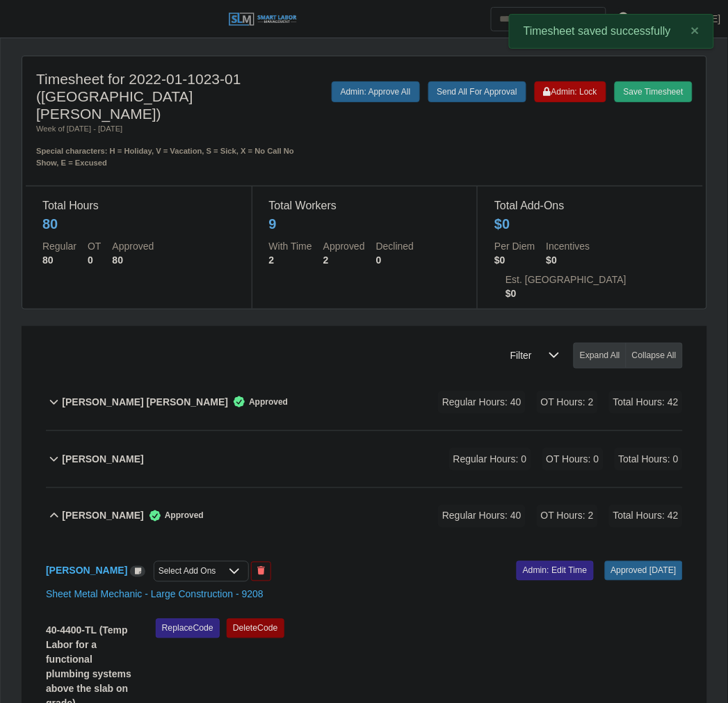 The image size is (728, 703). Describe the element at coordinates (154, 595) in the screenshot. I see `a: Sheet Metal Mechanic - Large Construction - 9208` at that location.